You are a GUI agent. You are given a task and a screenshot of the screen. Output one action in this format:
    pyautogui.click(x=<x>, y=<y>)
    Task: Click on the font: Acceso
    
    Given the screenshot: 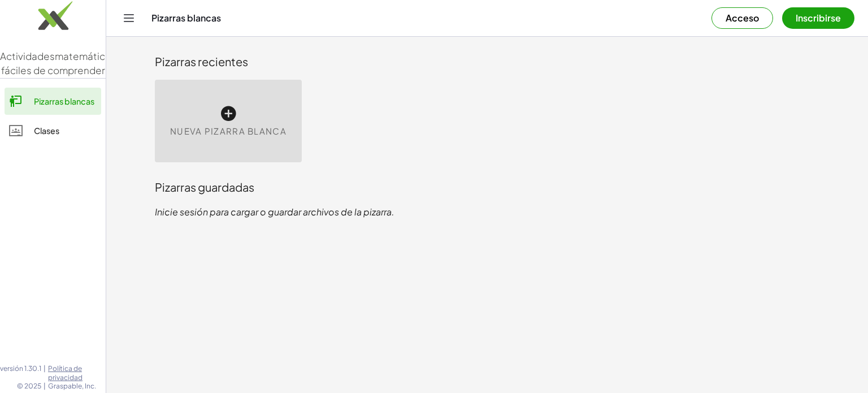 What is the action you would take?
    pyautogui.click(x=742, y=18)
    